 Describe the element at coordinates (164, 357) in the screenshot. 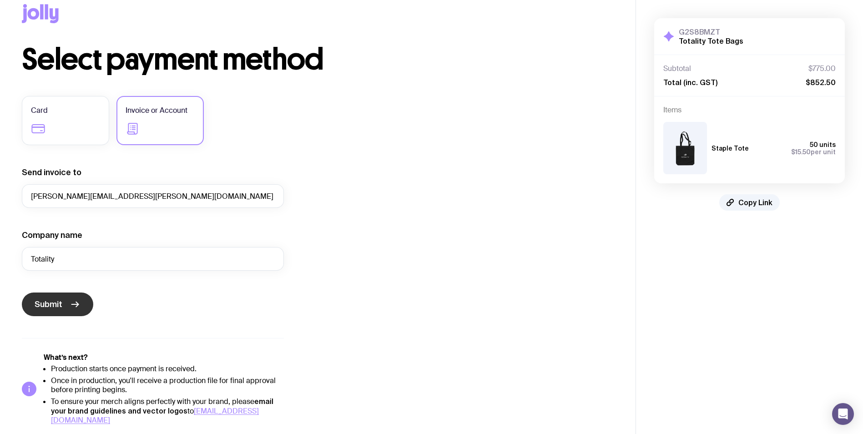

I see `h5: What’s next?` at that location.